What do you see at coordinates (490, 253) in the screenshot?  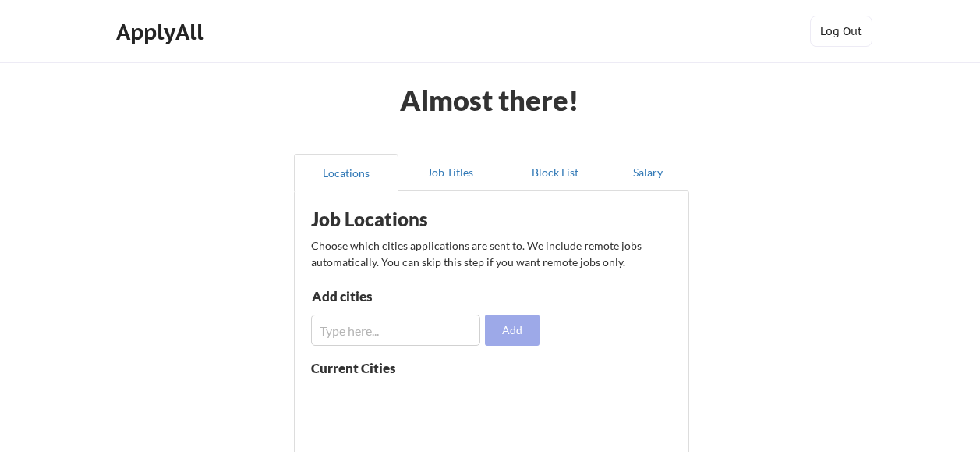 I see `div: Choose which cities applications are sent to. We include remote jobs automatically. You can skip ...` at bounding box center [490, 253].